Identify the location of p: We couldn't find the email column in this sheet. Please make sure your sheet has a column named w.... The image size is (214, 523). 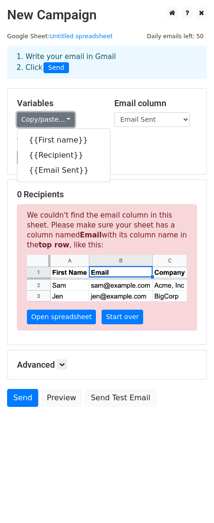
(107, 267).